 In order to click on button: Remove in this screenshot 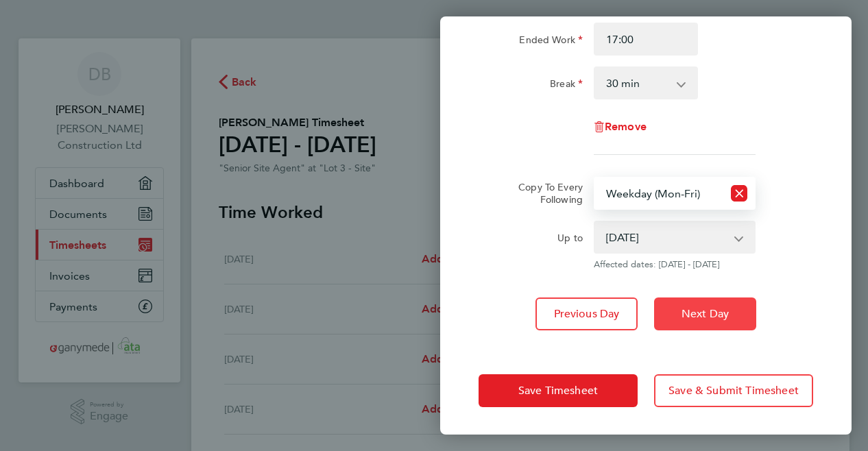, I will do `click(620, 127)`.